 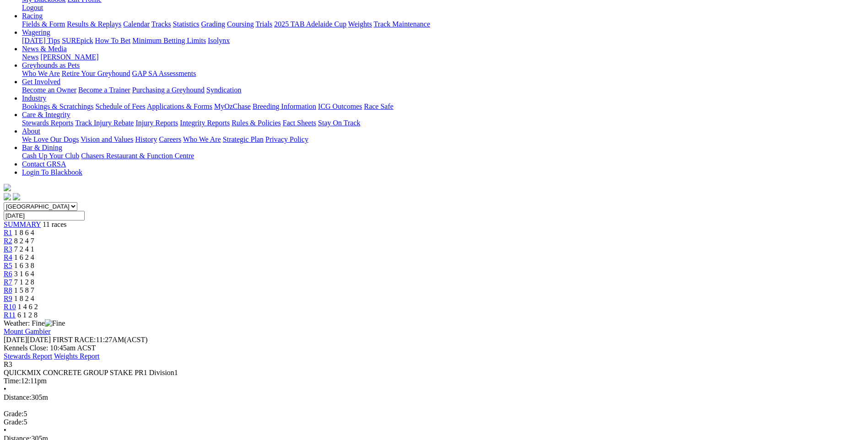 I want to click on a: SUREpick, so click(x=78, y=41).